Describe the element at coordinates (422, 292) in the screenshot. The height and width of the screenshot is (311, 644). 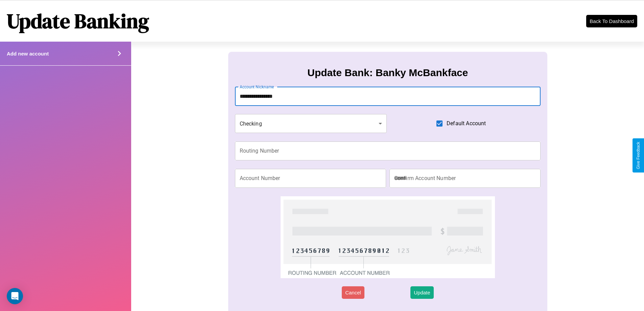
I see `button: Update` at that location.